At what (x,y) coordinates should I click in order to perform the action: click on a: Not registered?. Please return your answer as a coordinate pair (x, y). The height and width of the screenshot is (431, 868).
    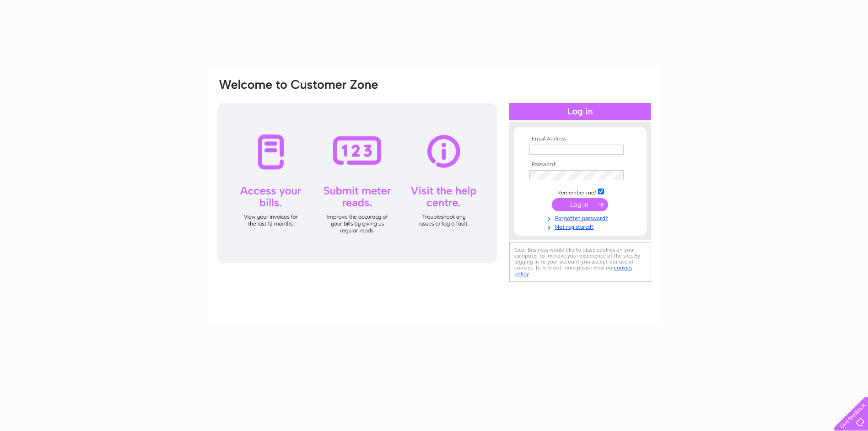
    Looking at the image, I should click on (581, 226).